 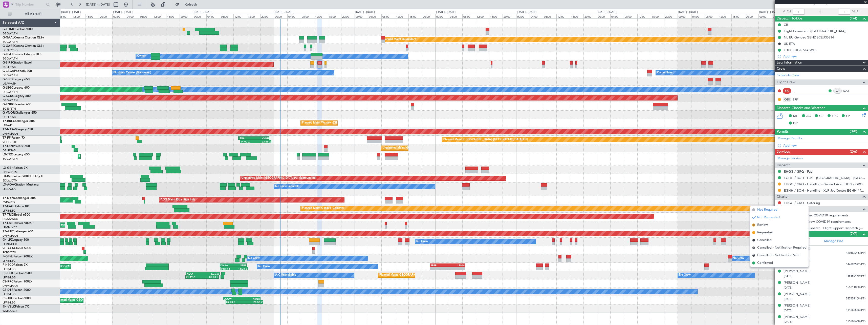 I want to click on span: T7-EAGL, so click(x=9, y=207).